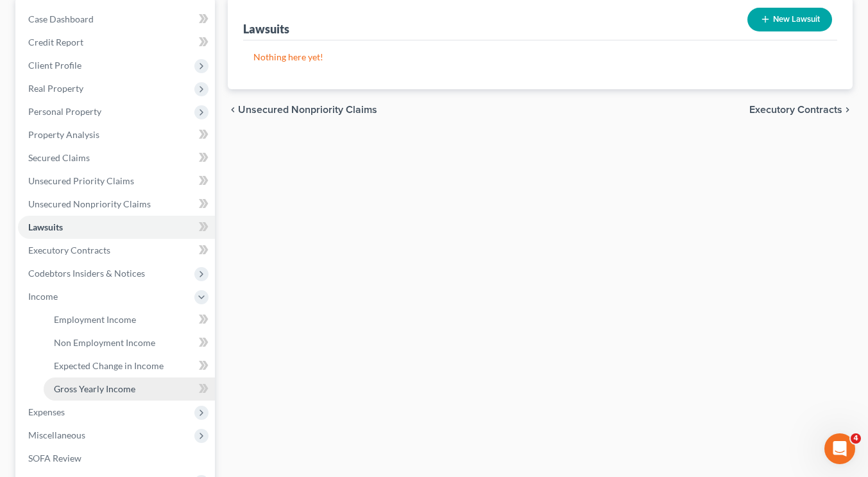 Image resolution: width=868 pixels, height=477 pixels. I want to click on i: chevron_right, so click(847, 110).